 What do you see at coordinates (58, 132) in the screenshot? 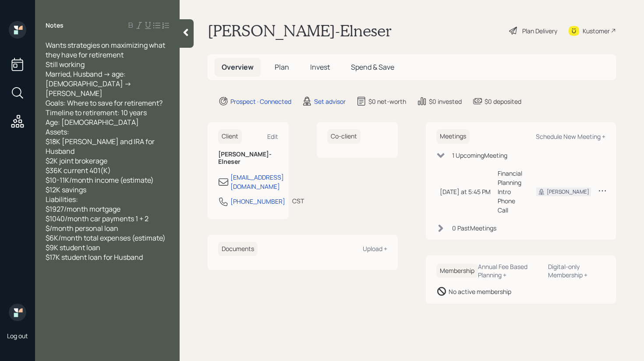
I see `span: Assets:` at bounding box center [58, 132].